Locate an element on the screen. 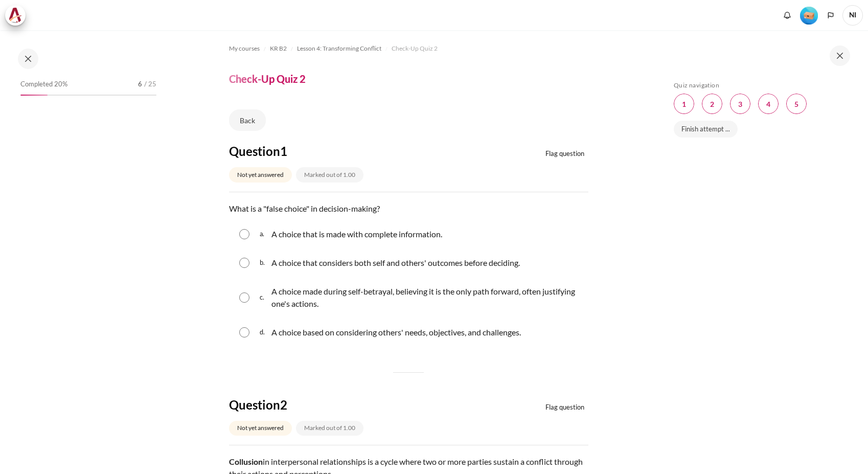 The image size is (868, 474). a: 5 is located at coordinates (797, 104).